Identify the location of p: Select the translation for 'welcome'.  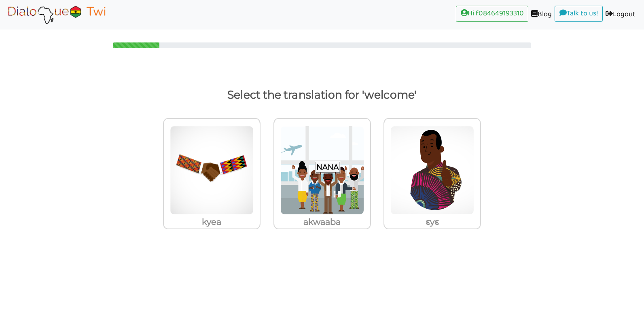
(322, 95).